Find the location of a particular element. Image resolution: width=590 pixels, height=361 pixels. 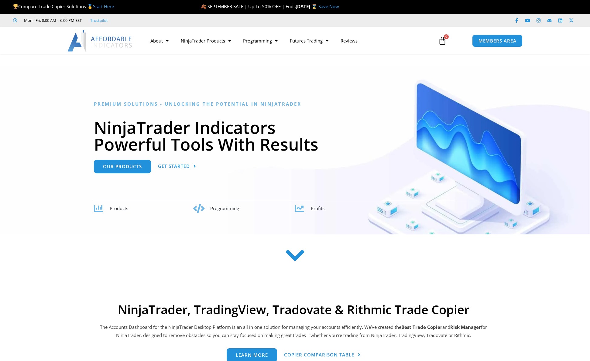

a: Futures Trading is located at coordinates (309, 41).